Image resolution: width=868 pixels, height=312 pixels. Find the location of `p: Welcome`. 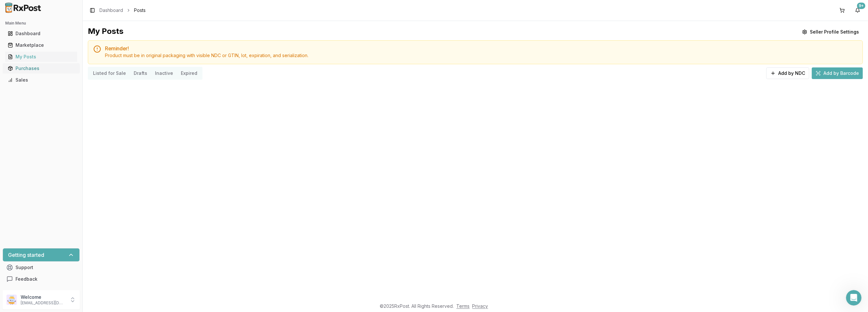

p: Welcome is located at coordinates (43, 297).